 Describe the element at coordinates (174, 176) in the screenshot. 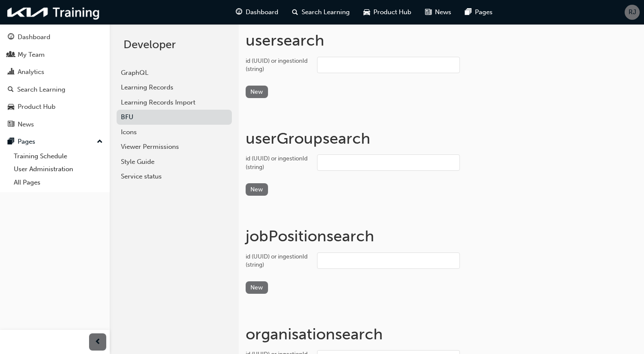

I see `a: Service status` at that location.